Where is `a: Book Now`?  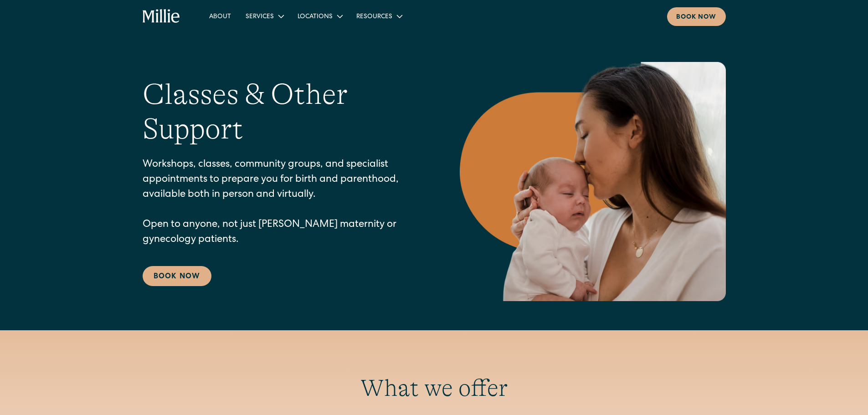
a: Book Now is located at coordinates (177, 276).